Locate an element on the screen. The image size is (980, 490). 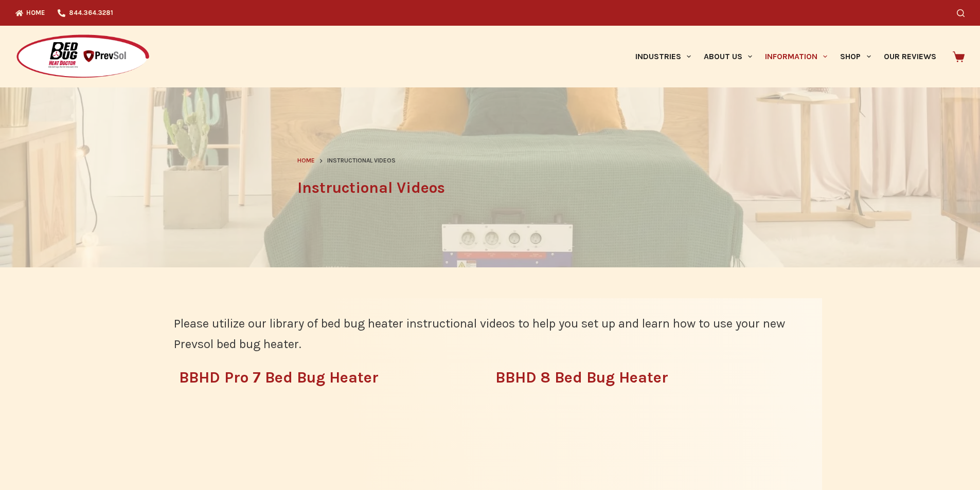
button: Search is located at coordinates (961, 13).